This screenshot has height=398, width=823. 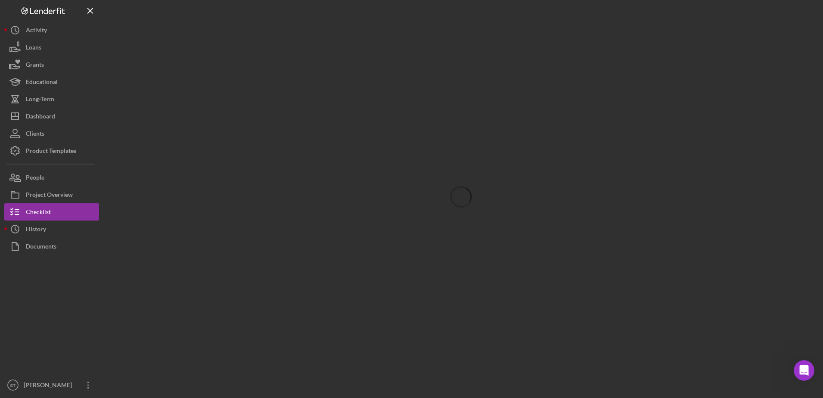 I want to click on a: Product Templates, so click(x=52, y=151).